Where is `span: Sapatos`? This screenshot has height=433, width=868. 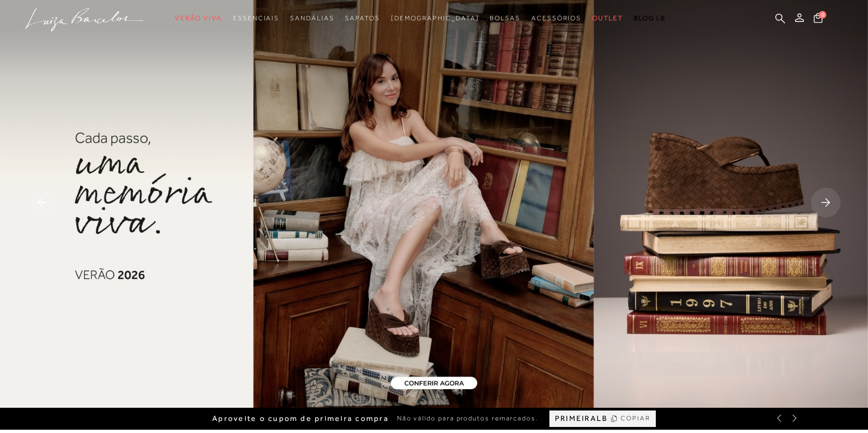 span: Sapatos is located at coordinates (362, 18).